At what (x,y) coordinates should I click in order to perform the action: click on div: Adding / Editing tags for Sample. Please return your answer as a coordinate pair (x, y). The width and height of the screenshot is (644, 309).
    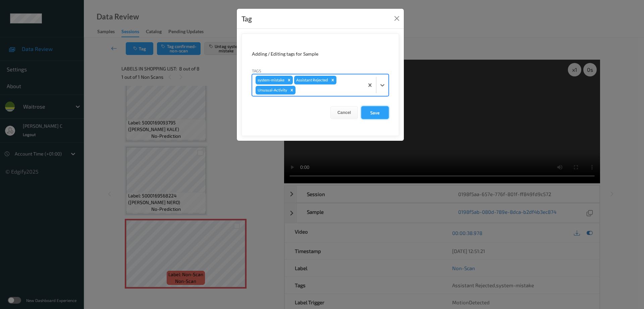
    Looking at the image, I should click on (320, 54).